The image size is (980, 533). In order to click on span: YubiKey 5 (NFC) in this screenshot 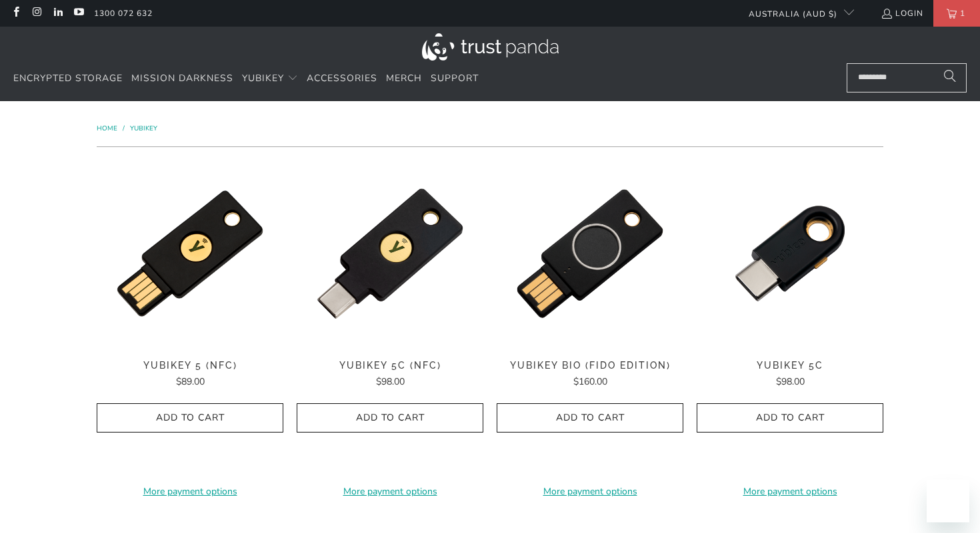, I will do `click(190, 366)`.